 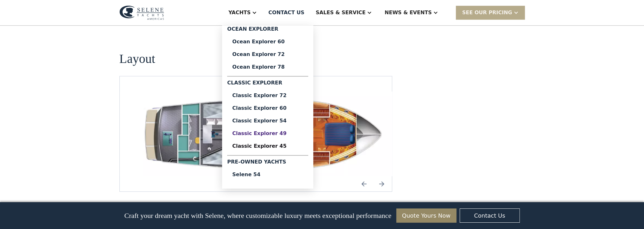 I want to click on div: Ocean Explorer 72, so click(x=267, y=54).